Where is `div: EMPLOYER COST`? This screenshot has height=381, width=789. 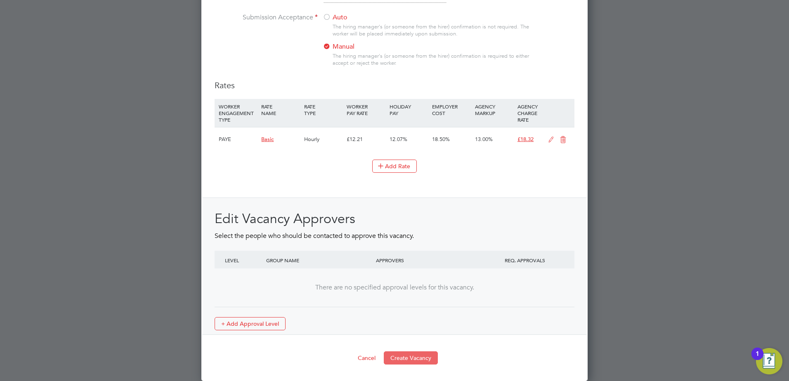
div: EMPLOYER COST is located at coordinates (451, 110).